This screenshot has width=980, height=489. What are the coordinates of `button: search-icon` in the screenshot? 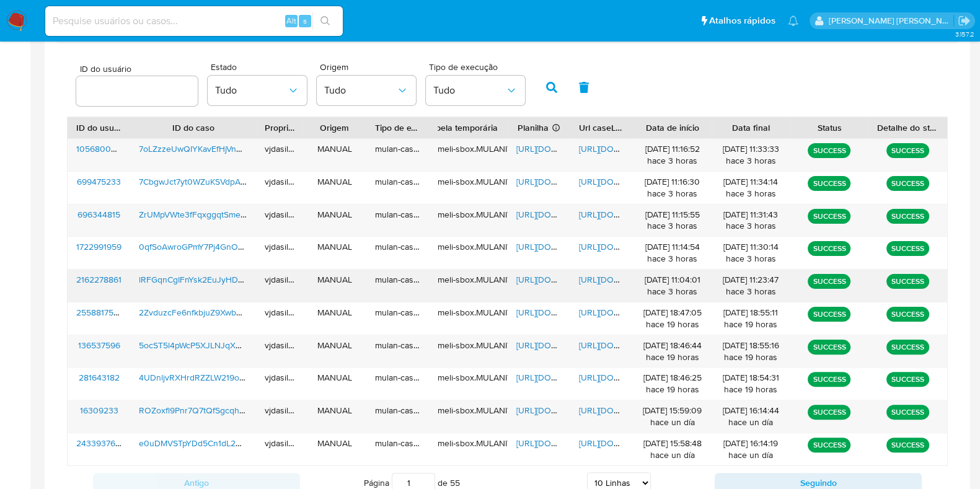 It's located at (325, 21).